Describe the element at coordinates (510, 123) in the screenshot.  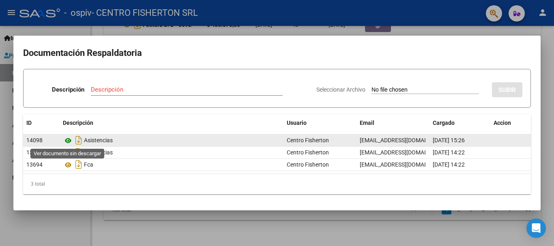
I see `datatable-header-cell: Accion` at that location.